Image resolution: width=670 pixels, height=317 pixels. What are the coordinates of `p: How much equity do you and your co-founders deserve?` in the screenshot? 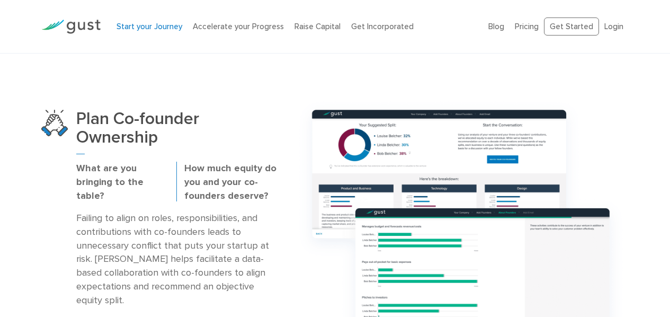 It's located at (231, 182).